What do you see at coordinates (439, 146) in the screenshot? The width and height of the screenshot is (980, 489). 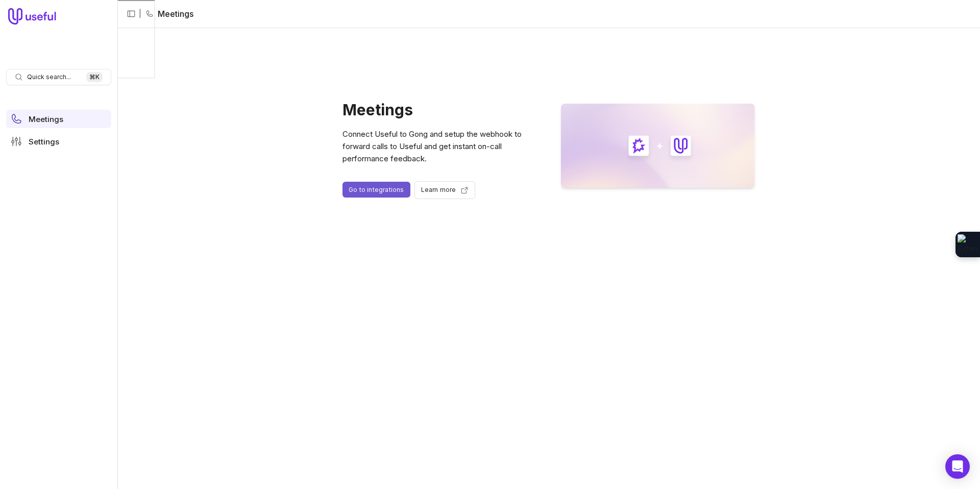 I see `p: Connect Useful to Gong and setup the webhook to forward calls to Useful and get instant on-call p...` at bounding box center [439, 146].